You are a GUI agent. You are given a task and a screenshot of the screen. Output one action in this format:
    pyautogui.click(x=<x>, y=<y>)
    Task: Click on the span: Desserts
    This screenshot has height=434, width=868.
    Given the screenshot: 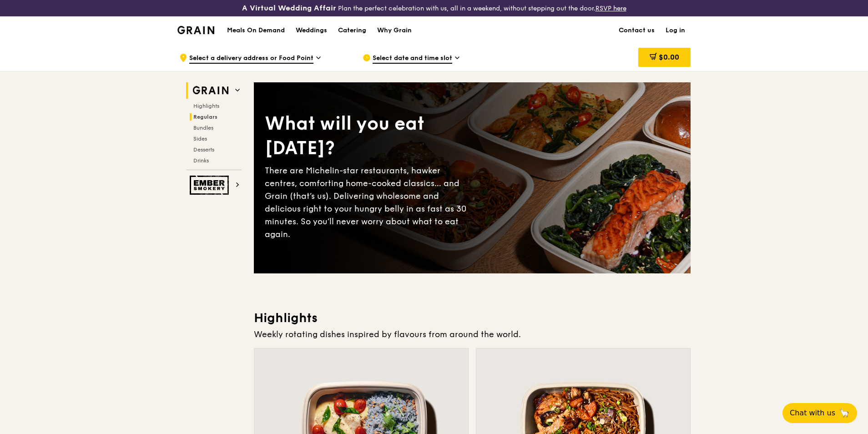 What is the action you would take?
    pyautogui.click(x=204, y=149)
    